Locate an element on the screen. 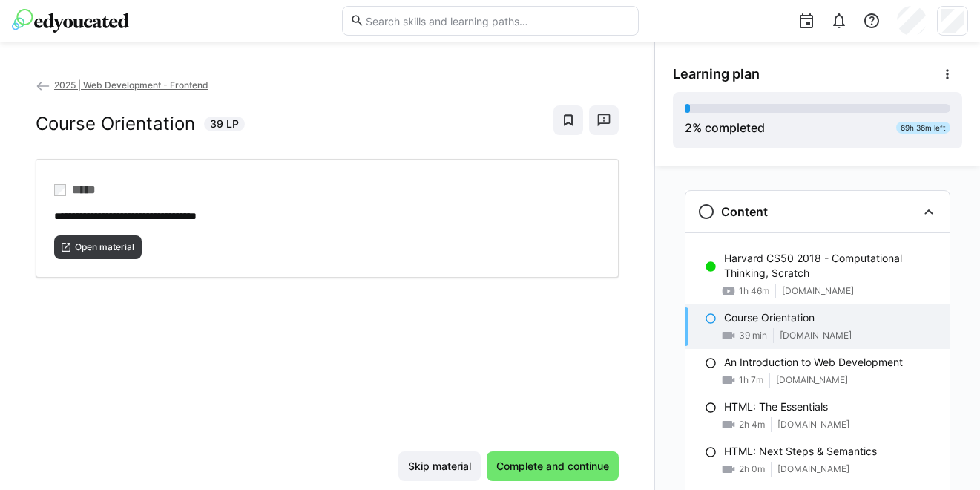  span: Learning plan is located at coordinates (716, 75).